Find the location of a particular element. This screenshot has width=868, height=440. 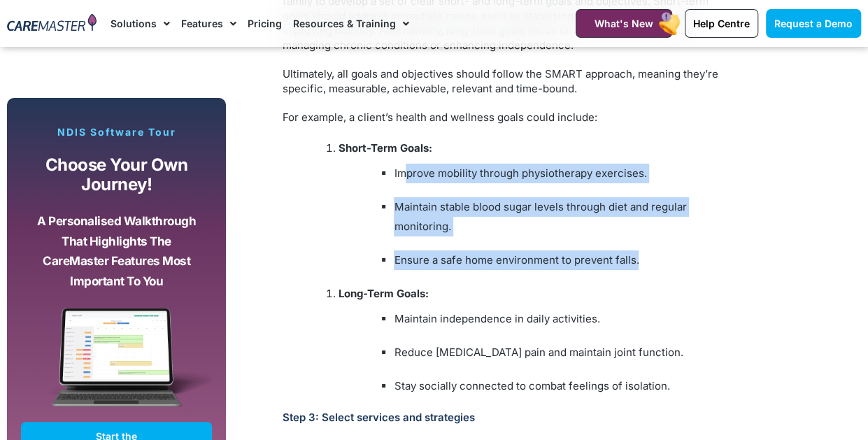

li: Maintain stable blood sugar levels through diet and regular monitoring. is located at coordinates (558, 217).